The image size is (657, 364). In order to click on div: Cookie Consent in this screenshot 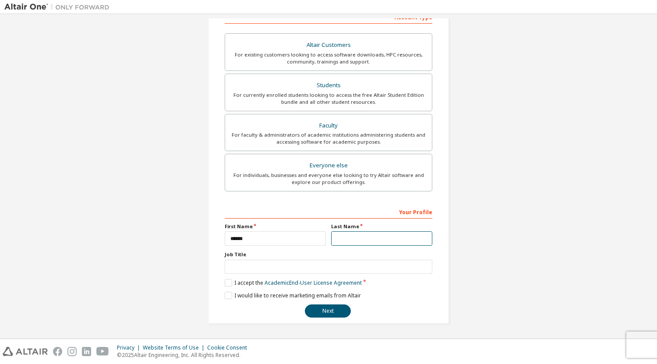, I will do `click(230, 348)`.